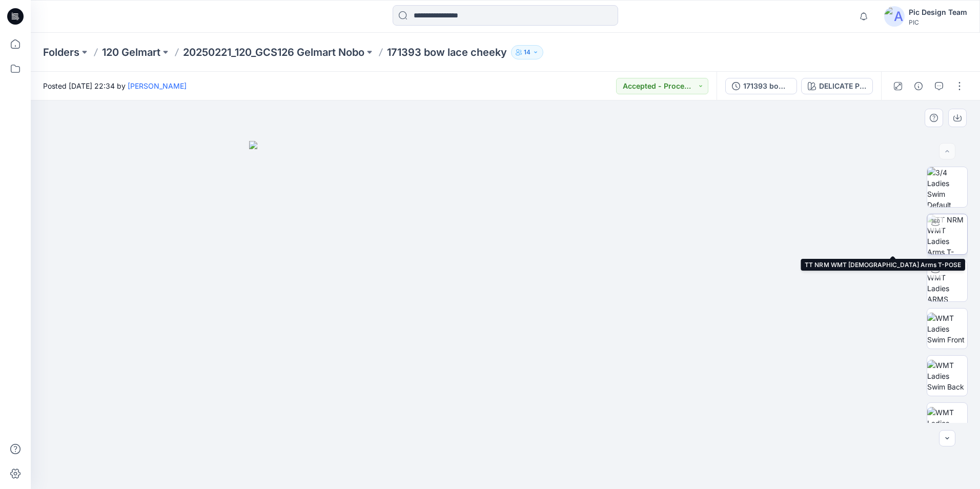 The height and width of the screenshot is (489, 980). I want to click on button: 14, so click(527, 52).